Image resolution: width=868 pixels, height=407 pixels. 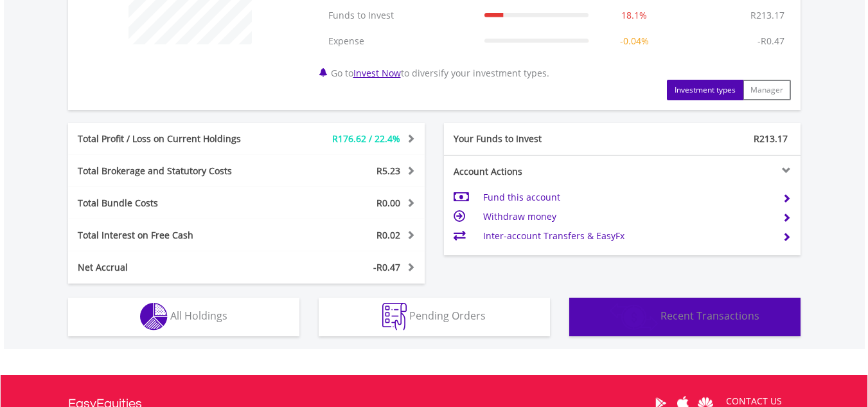 What do you see at coordinates (767, 16) in the screenshot?
I see `td: R213.17` at bounding box center [767, 16].